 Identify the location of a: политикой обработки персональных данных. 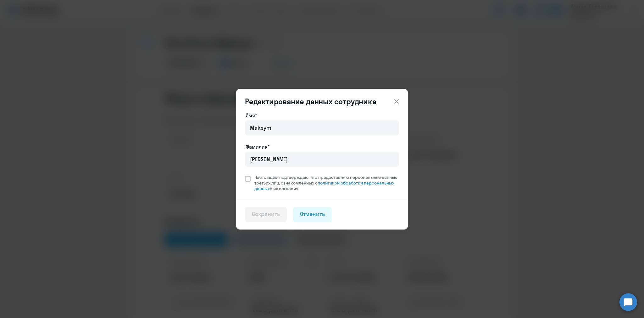
(325, 185).